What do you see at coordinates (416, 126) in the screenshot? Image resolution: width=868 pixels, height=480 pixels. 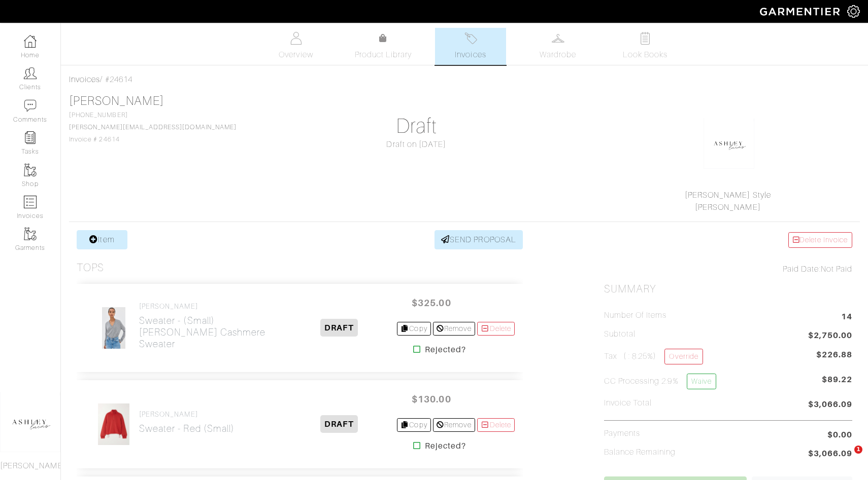 I see `h1: Draft` at bounding box center [416, 126].